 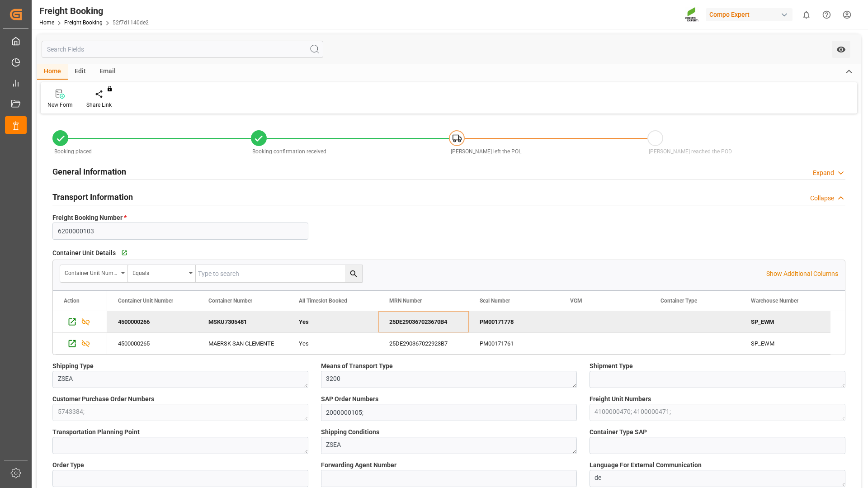 What do you see at coordinates (84, 253) in the screenshot?
I see `span: Container Unit Details` at bounding box center [84, 253].